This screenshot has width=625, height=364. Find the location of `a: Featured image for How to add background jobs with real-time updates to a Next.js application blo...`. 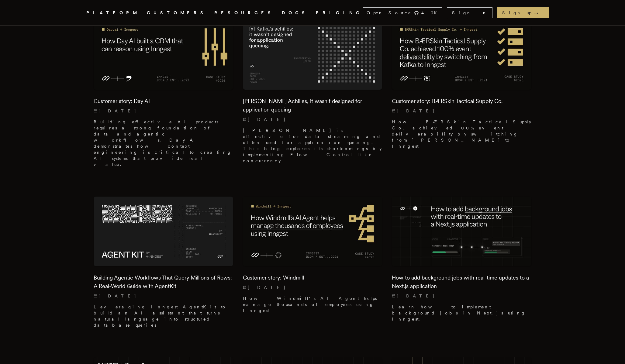

a: Featured image for How to add background jobs with real-time updates to a Next.js application blo... is located at coordinates (461, 262).